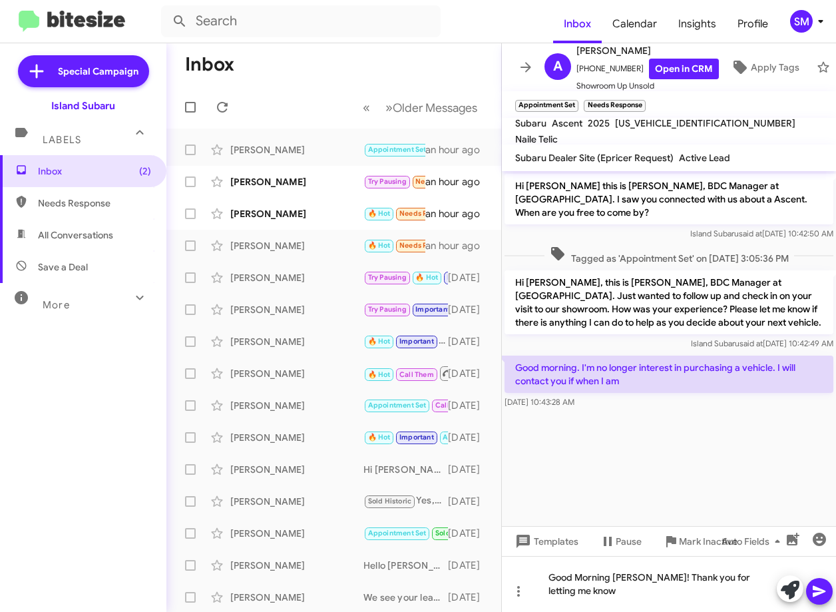 The image size is (836, 612). Describe the element at coordinates (63, 267) in the screenshot. I see `span: Save a Deal` at that location.